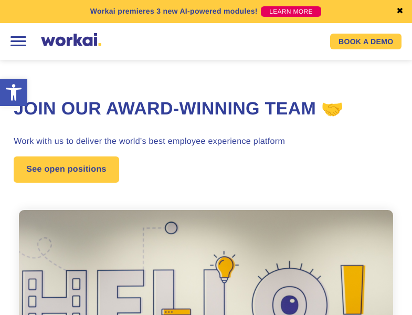 The image size is (412, 315). What do you see at coordinates (174, 11) in the screenshot?
I see `p: Workai premieres 3 new AI-powered modules!` at bounding box center [174, 11].